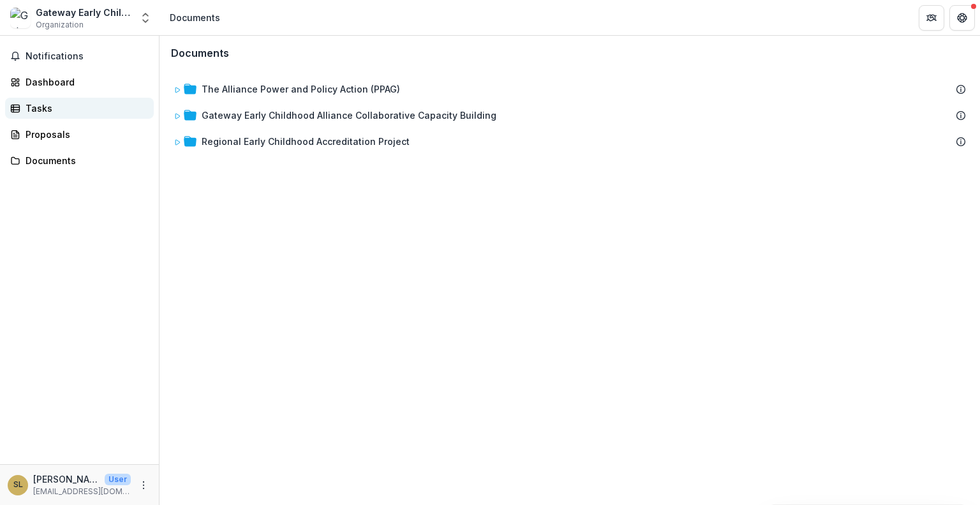 This screenshot has width=980, height=505. What do you see at coordinates (84, 134) in the screenshot?
I see `div: Proposals` at bounding box center [84, 134].